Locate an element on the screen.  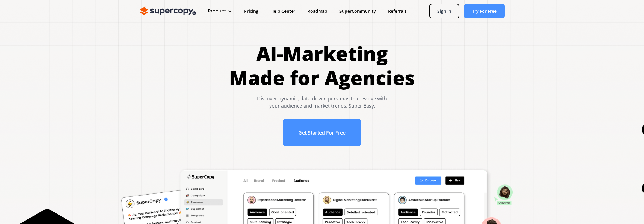
h1: AI-Marketing Made for Agencies is located at coordinates (322, 66).